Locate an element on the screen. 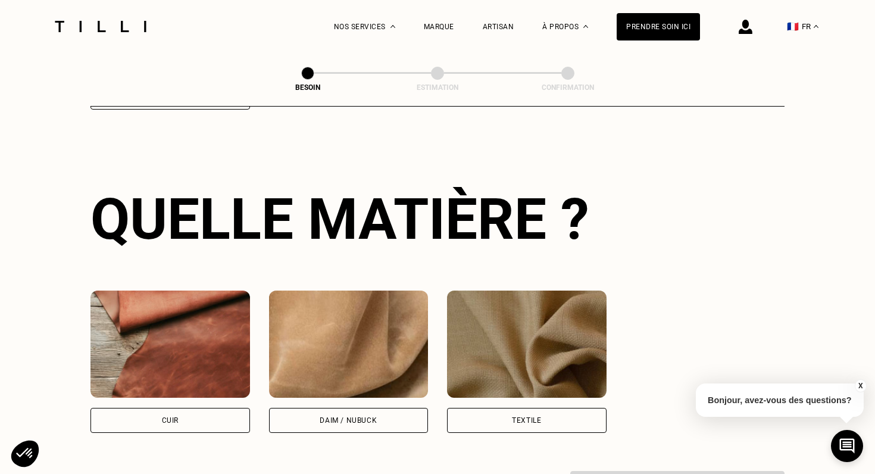  img: Tilli retouche vos vêtements en Textile is located at coordinates (527, 344).